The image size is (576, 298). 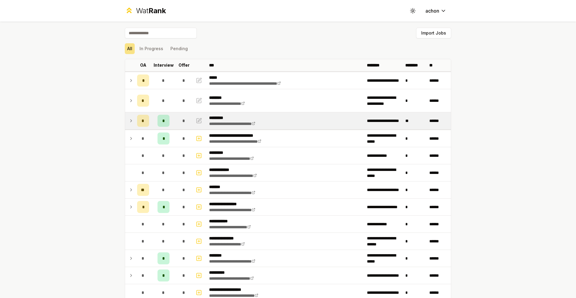 What do you see at coordinates (432, 11) in the screenshot?
I see `span: achon` at bounding box center [432, 11].